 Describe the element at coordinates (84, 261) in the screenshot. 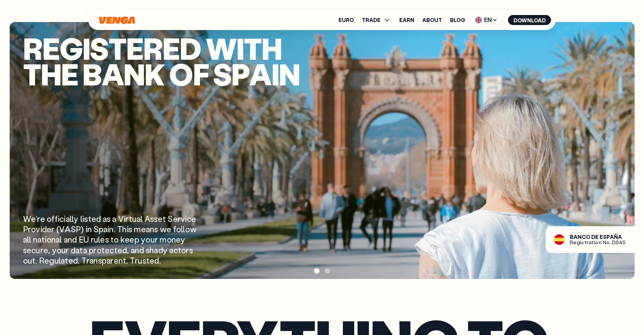

I see `span: T` at that location.